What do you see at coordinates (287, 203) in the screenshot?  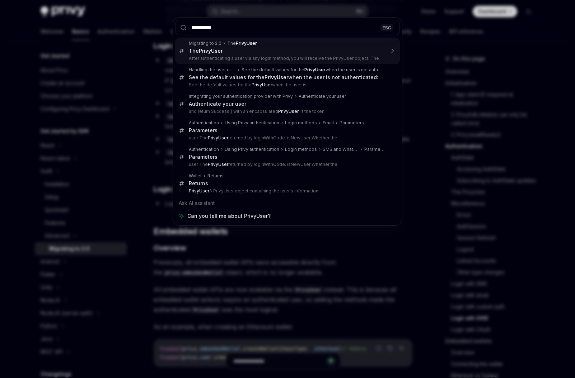 I see `div: Ask AI assistant` at bounding box center [287, 203].